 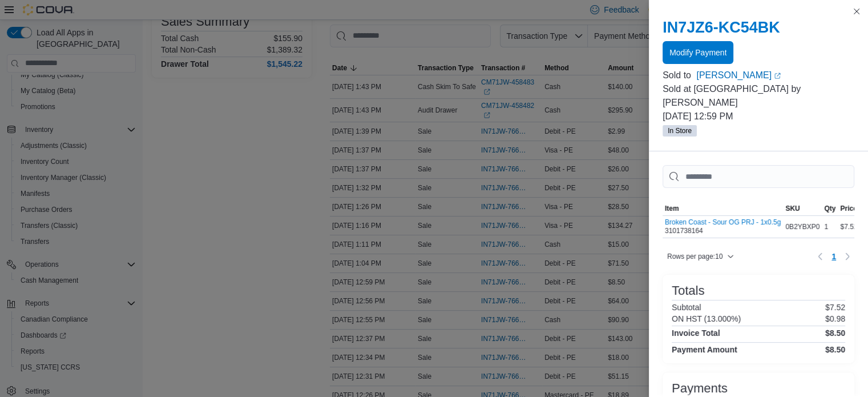 I want to click on div: Sold to, so click(x=678, y=75).